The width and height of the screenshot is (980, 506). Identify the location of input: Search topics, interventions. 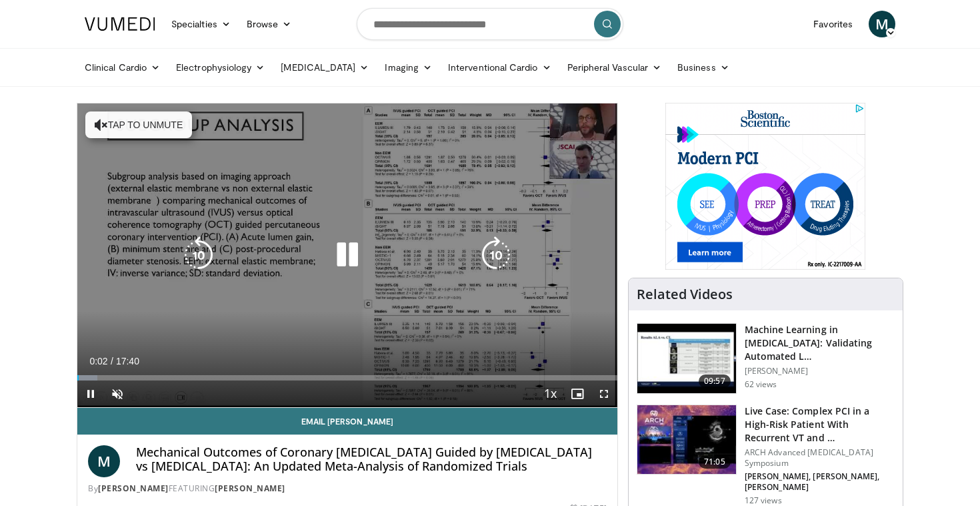
(490, 24).